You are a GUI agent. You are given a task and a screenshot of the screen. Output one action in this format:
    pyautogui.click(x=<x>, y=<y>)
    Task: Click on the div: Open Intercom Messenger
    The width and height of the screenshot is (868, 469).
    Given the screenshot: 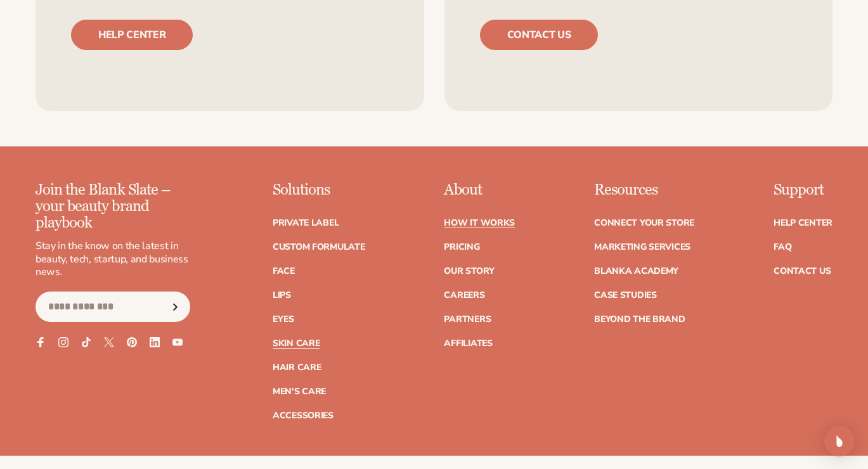 What is the action you would take?
    pyautogui.click(x=840, y=441)
    